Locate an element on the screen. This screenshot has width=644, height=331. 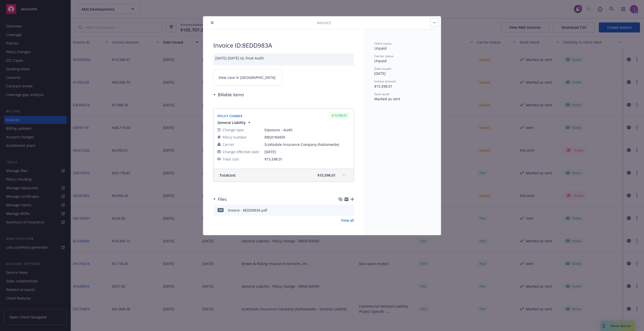
div: Invoice - 8EDD983A.pdf is located at coordinates (248, 210).